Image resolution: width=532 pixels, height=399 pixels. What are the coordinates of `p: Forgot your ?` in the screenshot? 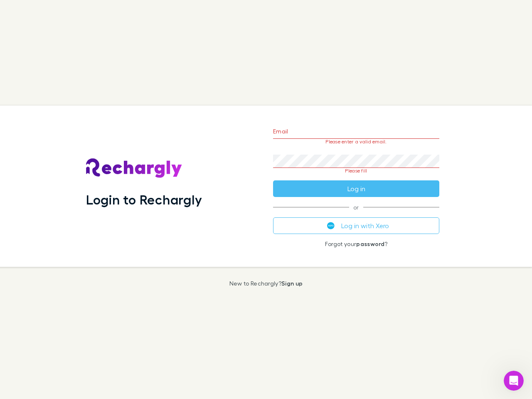 It's located at (356, 244).